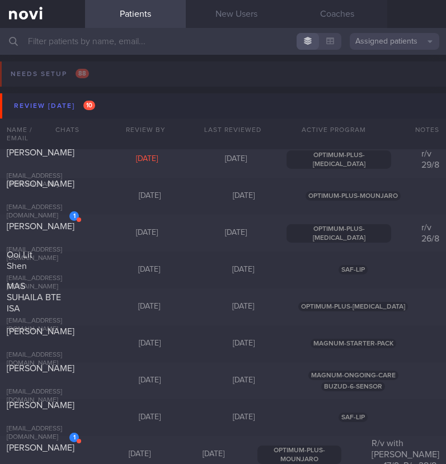  What do you see at coordinates (233, 130) in the screenshot?
I see `div: Last Reviewed` at bounding box center [233, 130].